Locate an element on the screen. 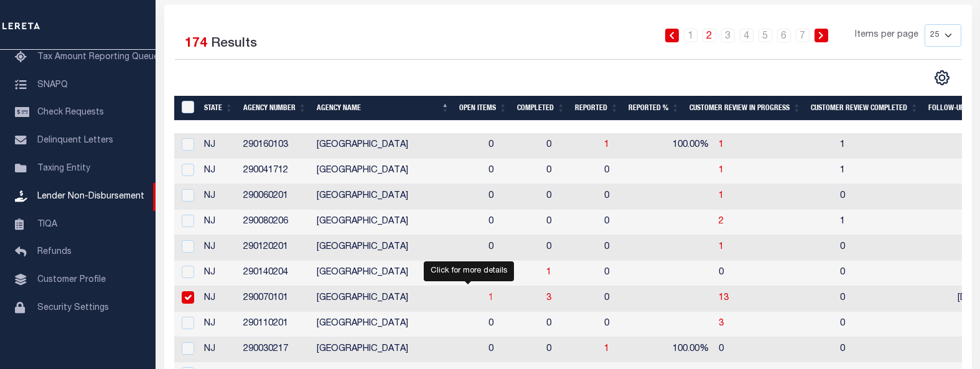 Image resolution: width=980 pixels, height=369 pixels. th: Reported %: activate to sort column ascending is located at coordinates (654, 108).